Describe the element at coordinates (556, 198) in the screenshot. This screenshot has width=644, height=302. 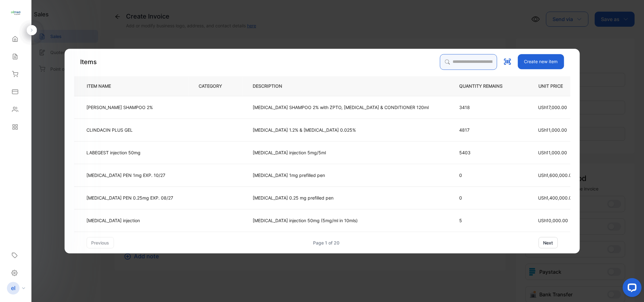
I see `span: USh1,400,000.00` at that location.